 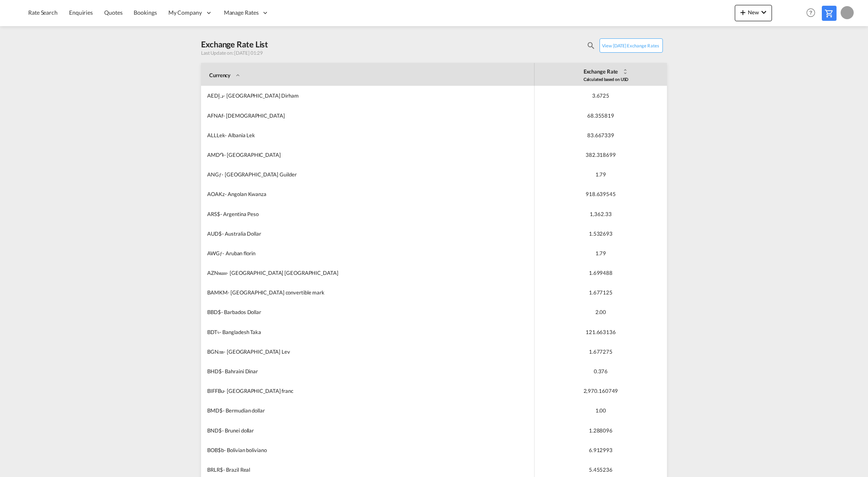 What do you see at coordinates (813, 13) in the screenshot?
I see `div: Help` at bounding box center [813, 13].